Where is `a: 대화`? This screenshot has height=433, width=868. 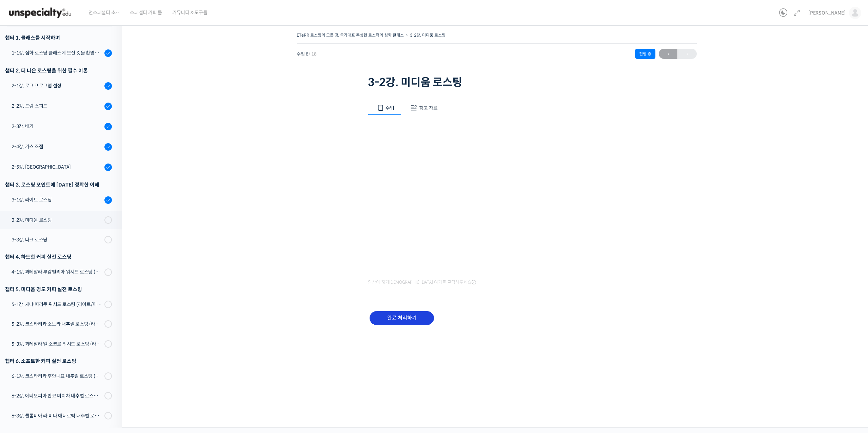
a: 대화 is located at coordinates (66, 224).